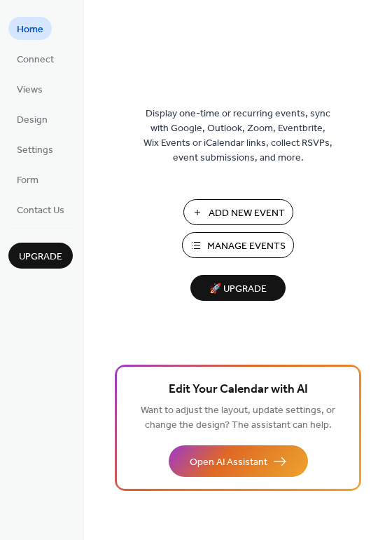 The width and height of the screenshot is (392, 540). I want to click on span: Contact Us, so click(41, 210).